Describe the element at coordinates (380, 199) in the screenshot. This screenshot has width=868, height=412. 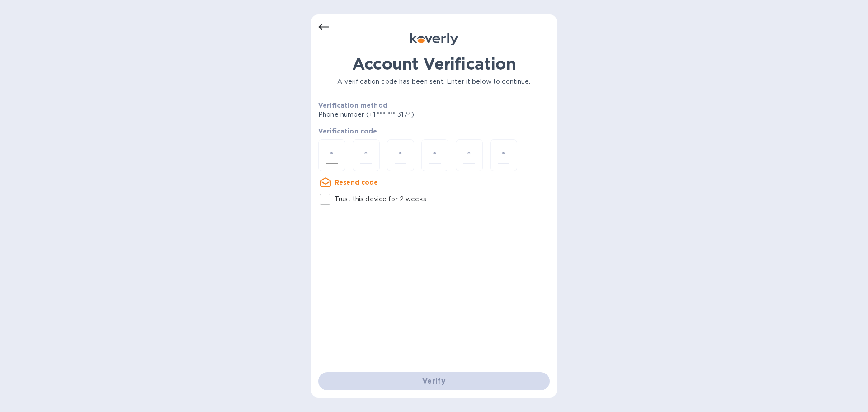
I see `p: Trust this device for 2 weeks` at that location.